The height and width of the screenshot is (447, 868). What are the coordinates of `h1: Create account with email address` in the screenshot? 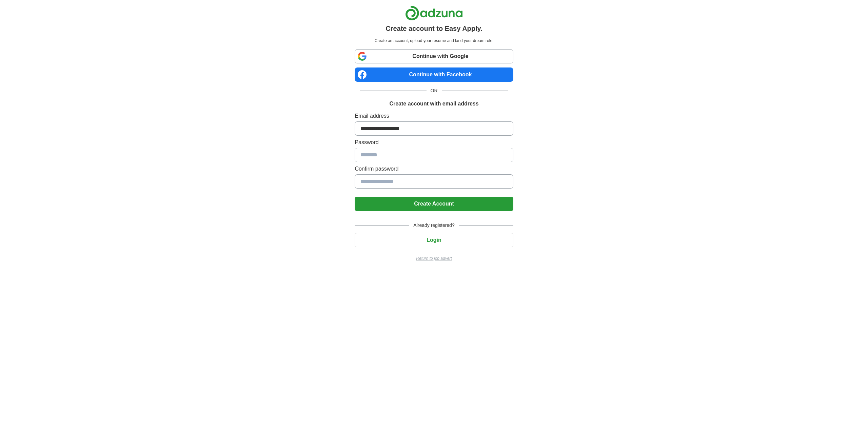 It's located at (434, 104).